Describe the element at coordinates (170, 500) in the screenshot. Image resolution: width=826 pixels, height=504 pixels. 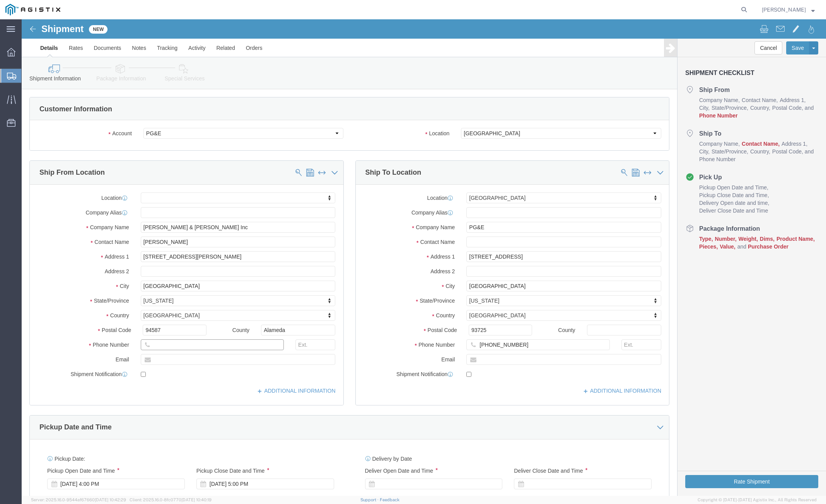
I see `span: Client: 2025.16.0-8fc0770` at that location.